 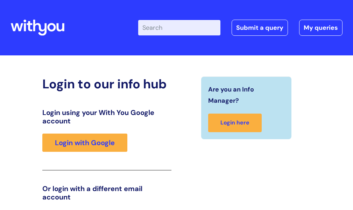 What do you see at coordinates (235, 123) in the screenshot?
I see `a: Login here` at bounding box center [235, 123].